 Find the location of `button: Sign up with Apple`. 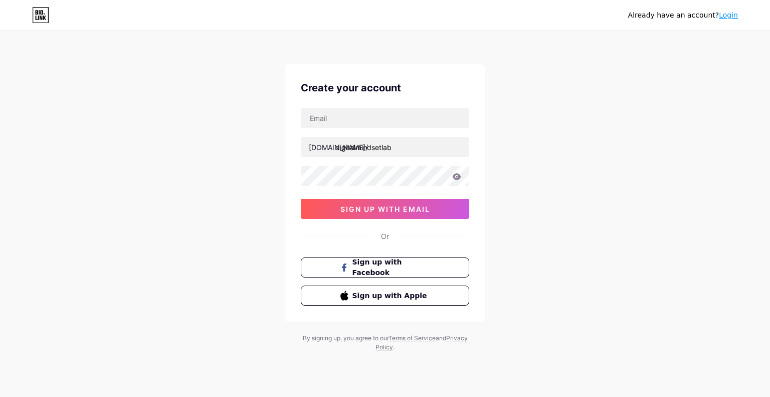

button: Sign up with Apple is located at coordinates (385, 295).